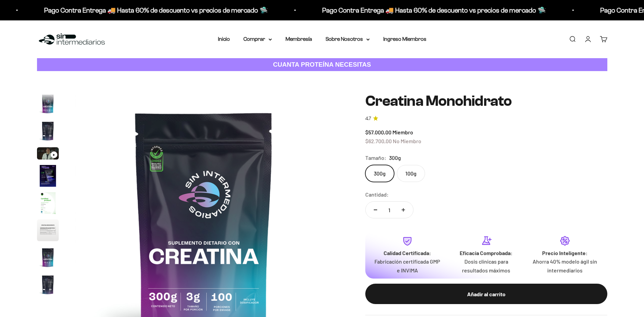 This screenshot has width=644, height=317. What do you see at coordinates (486, 294) in the screenshot?
I see `button: Añadir al carrito` at bounding box center [486, 294].